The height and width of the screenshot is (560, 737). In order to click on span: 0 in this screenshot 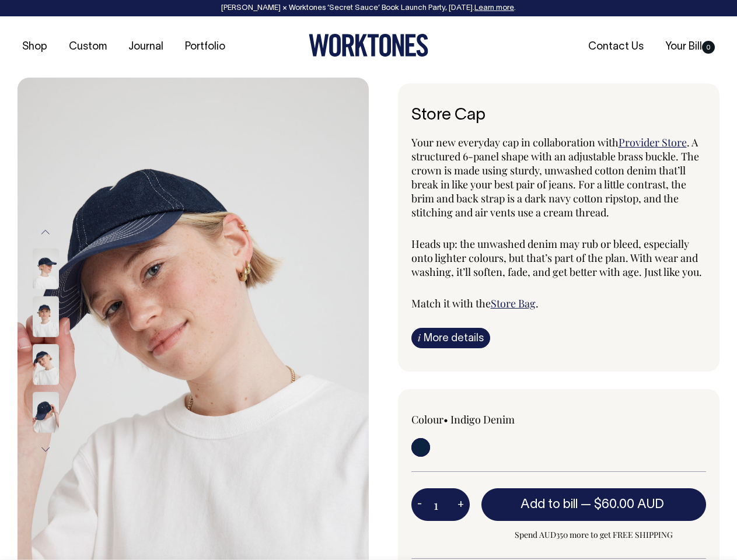, I will do `click(708, 47)`.